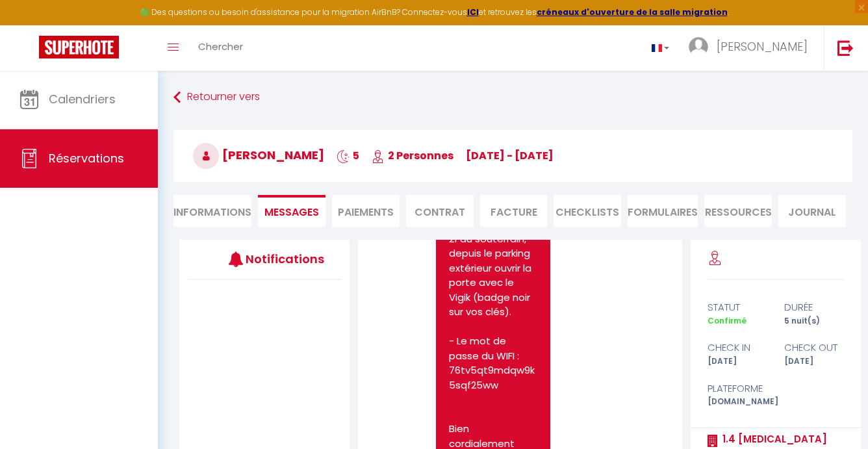 This screenshot has width=868, height=449. Describe the element at coordinates (366, 211) in the screenshot. I see `li: Paiements` at that location.